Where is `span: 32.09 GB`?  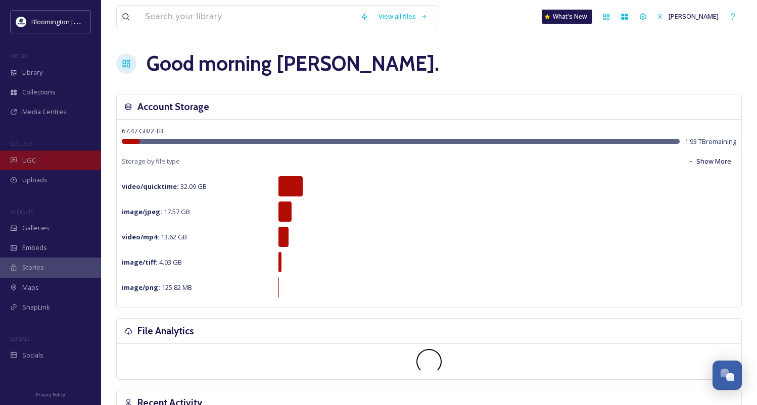 span: 32.09 GB is located at coordinates (164, 186).